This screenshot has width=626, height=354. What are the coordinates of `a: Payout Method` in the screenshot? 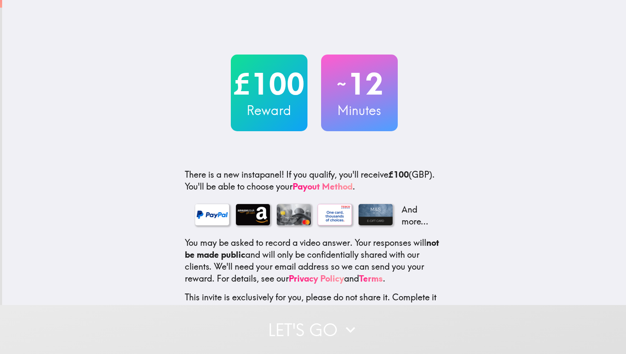 It's located at (323, 186).